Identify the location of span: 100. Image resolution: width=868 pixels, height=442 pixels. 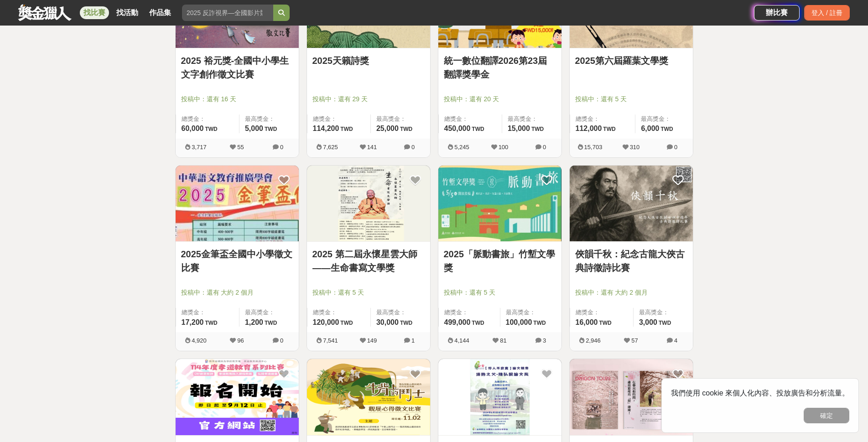
(504, 147).